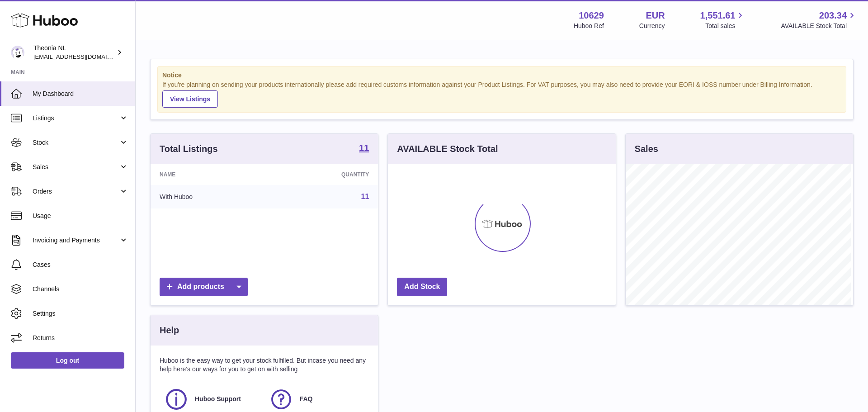  Describe the element at coordinates (819, 20) in the screenshot. I see `a: 203.34 AVAILABLE Stock Total` at that location.